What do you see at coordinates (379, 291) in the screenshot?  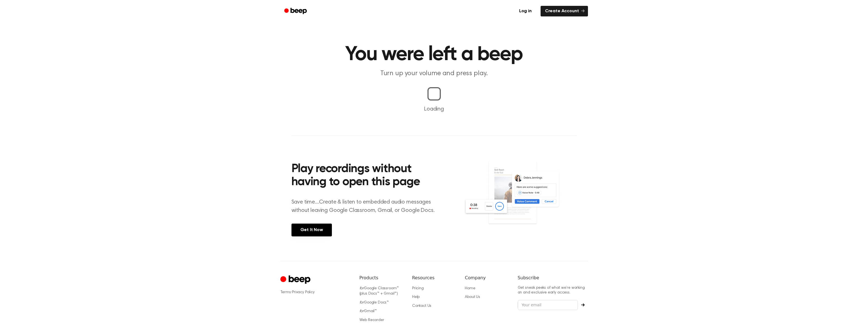 I see `a: forGoogle Classroom™ (plus Docs™ + Gmail™)` at bounding box center [379, 291].